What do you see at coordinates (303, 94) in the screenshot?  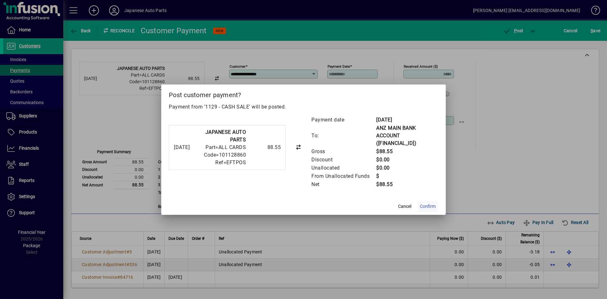 I see `h2: Post customer payment?` at bounding box center [303, 94].